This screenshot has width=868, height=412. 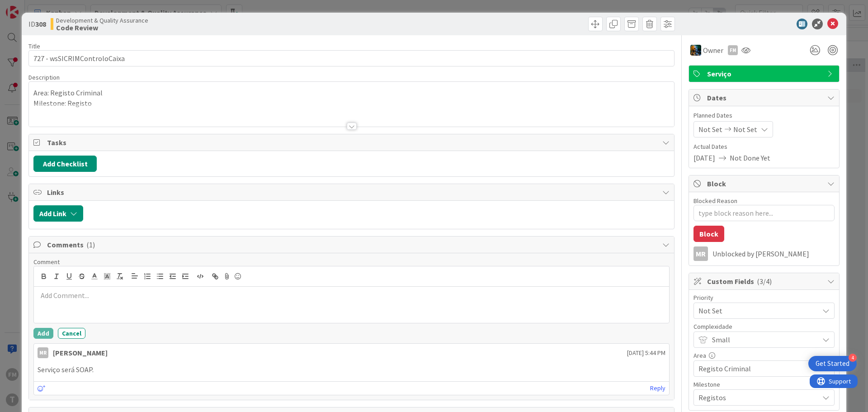 I want to click on span: Registo Criminal, so click(x=757, y=368).